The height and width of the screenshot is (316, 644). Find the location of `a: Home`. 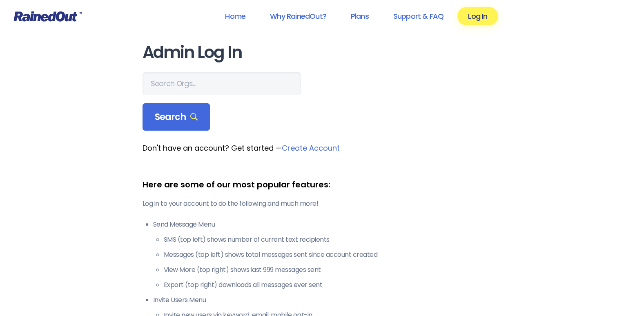

a: Home is located at coordinates (235, 16).